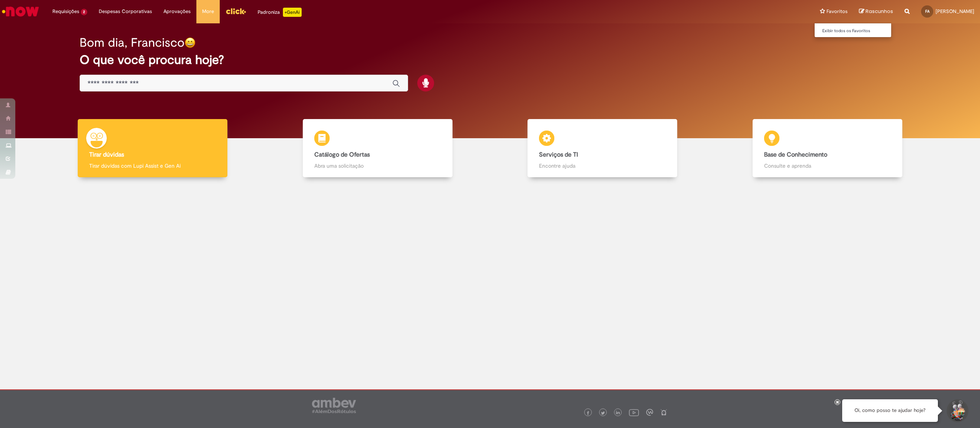 The height and width of the screenshot is (428, 980). What do you see at coordinates (927, 11) in the screenshot?
I see `span: FA` at bounding box center [927, 11].